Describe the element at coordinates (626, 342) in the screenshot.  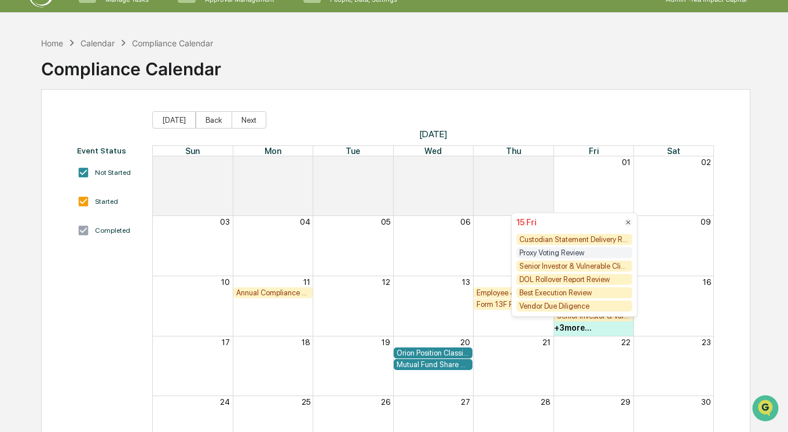
I see `button: 22` at that location.